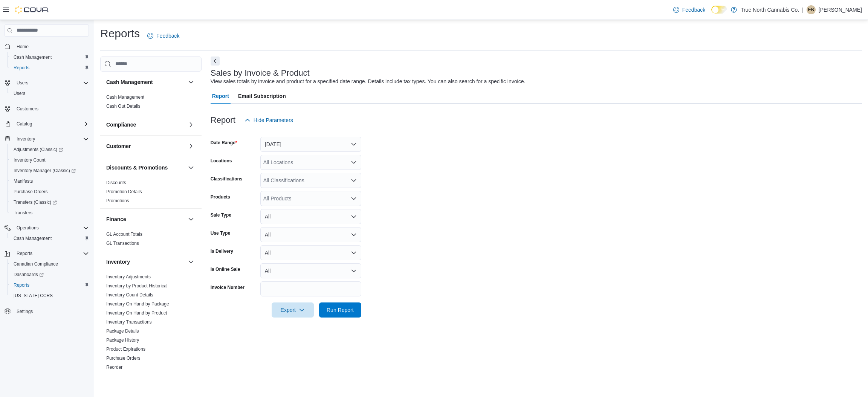  Describe the element at coordinates (123, 106) in the screenshot. I see `a: Cash Out Details` at that location.